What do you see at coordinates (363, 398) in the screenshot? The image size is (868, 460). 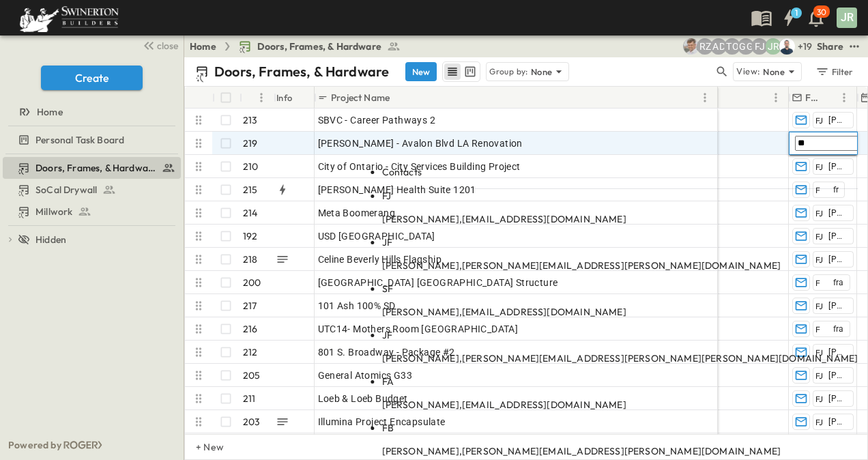 I see `span: Loeb & Loeb Budget` at bounding box center [363, 398].